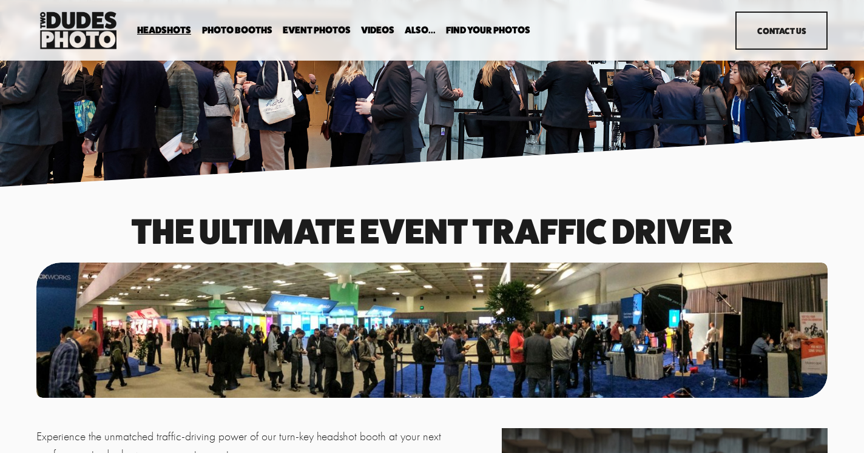 The width and height of the screenshot is (864, 453). What do you see at coordinates (317, 30) in the screenshot?
I see `a: Event Photos` at bounding box center [317, 30].